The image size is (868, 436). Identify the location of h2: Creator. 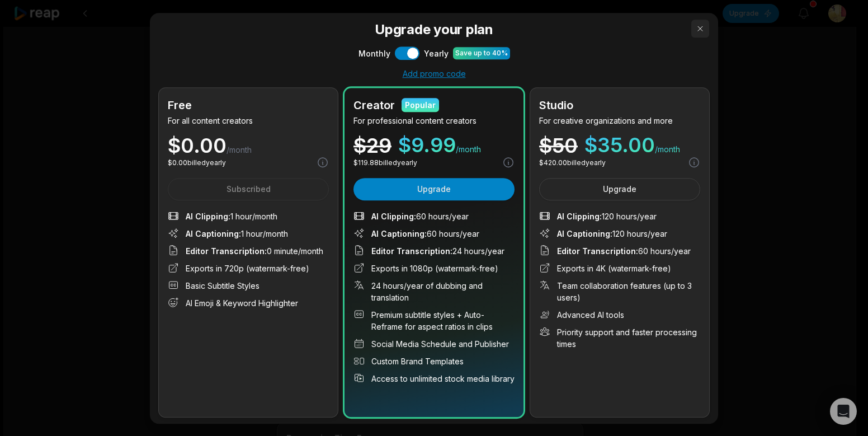
(374, 105).